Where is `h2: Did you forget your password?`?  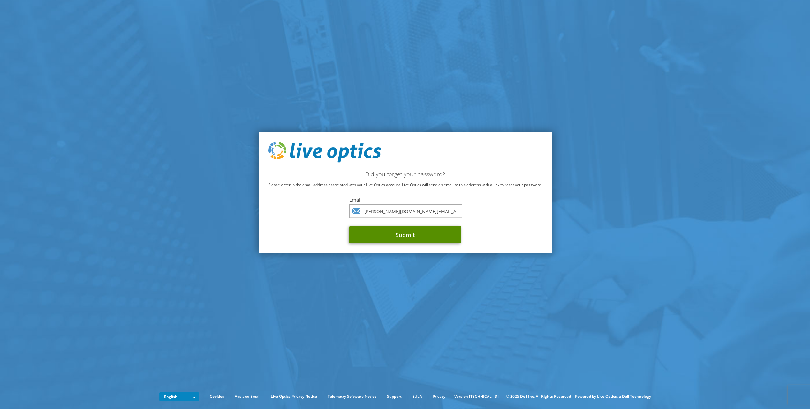 h2: Did you forget your password? is located at coordinates (405, 174).